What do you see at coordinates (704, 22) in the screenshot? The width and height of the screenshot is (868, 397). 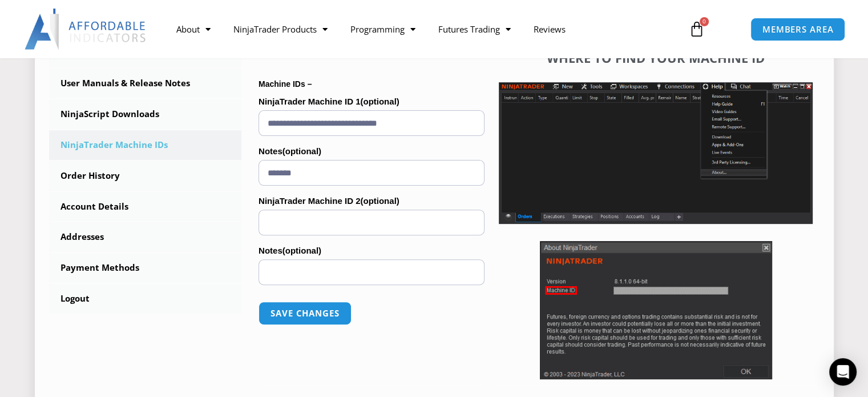 I see `span: 0` at bounding box center [704, 22].